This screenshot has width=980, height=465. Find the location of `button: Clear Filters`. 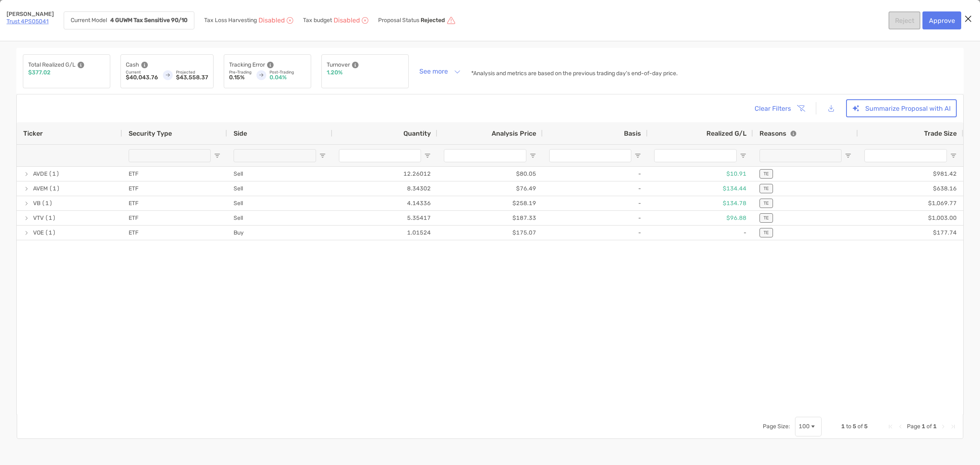

button: Clear Filters is located at coordinates (779, 108).